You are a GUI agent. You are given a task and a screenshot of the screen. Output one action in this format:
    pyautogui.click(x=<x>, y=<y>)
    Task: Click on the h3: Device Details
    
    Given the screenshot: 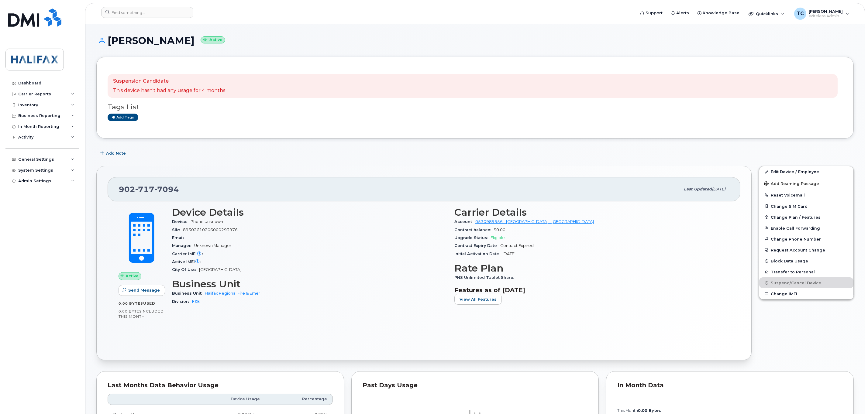 What is the action you would take?
    pyautogui.click(x=310, y=212)
    